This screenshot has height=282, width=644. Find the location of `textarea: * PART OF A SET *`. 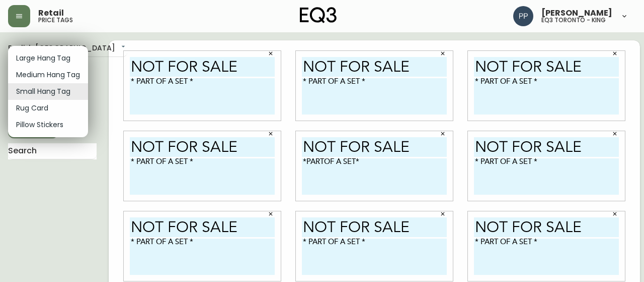

textarea: * PART OF A SET * is located at coordinates (94, 56).